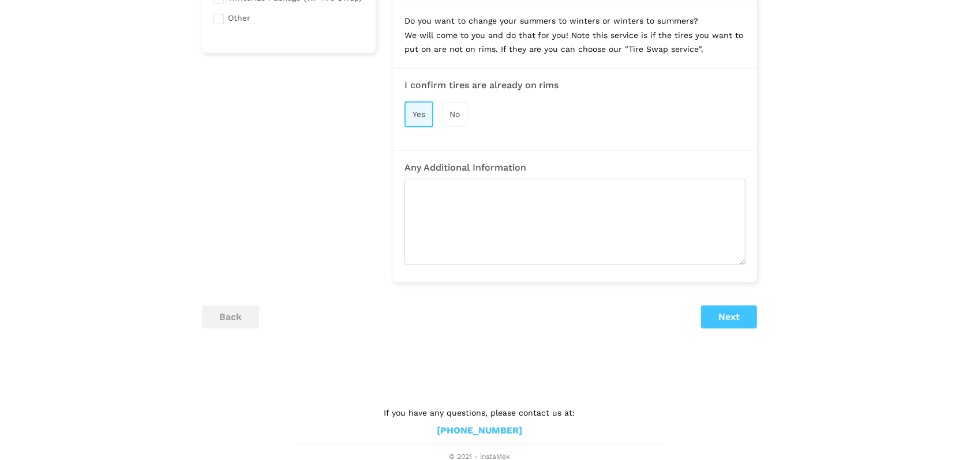 Image resolution: width=959 pixels, height=460 pixels. I want to click on button: back, so click(230, 317).